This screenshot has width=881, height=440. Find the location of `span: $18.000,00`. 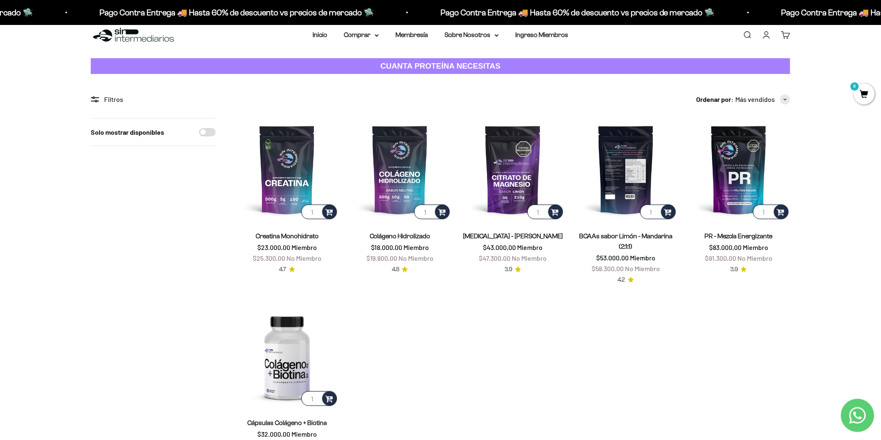

span: $18.000,00 is located at coordinates (387, 247).